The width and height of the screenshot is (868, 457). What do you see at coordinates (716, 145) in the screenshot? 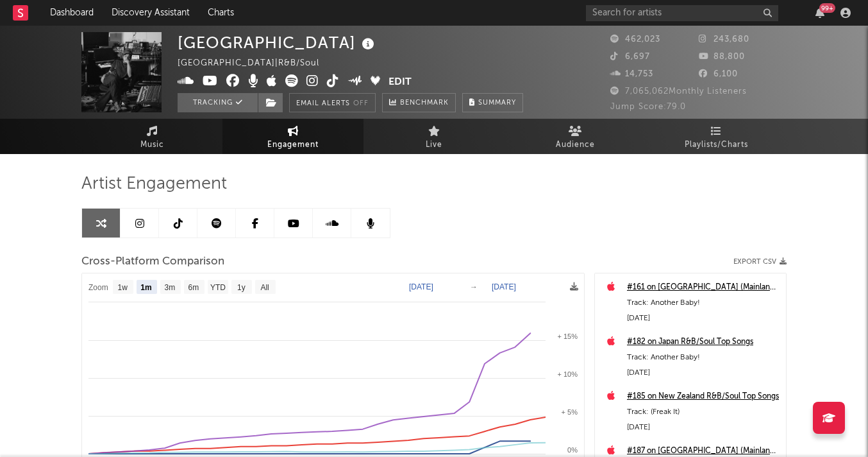
I see `span: Playlists/Charts` at bounding box center [716, 145].